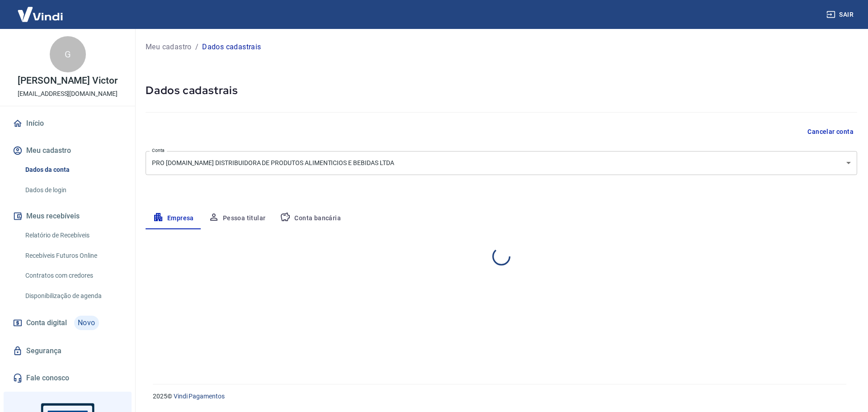 This screenshot has width=868, height=412. What do you see at coordinates (73, 296) in the screenshot?
I see `a: Disponibilização de agenda` at bounding box center [73, 296].